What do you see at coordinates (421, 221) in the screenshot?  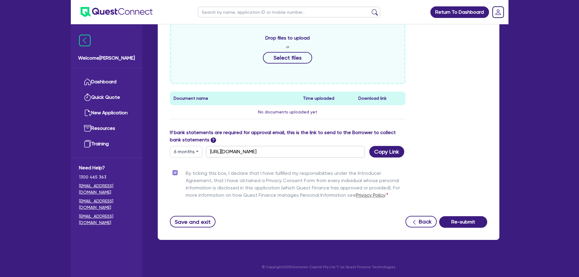 I see `button: Back` at bounding box center [421, 221].